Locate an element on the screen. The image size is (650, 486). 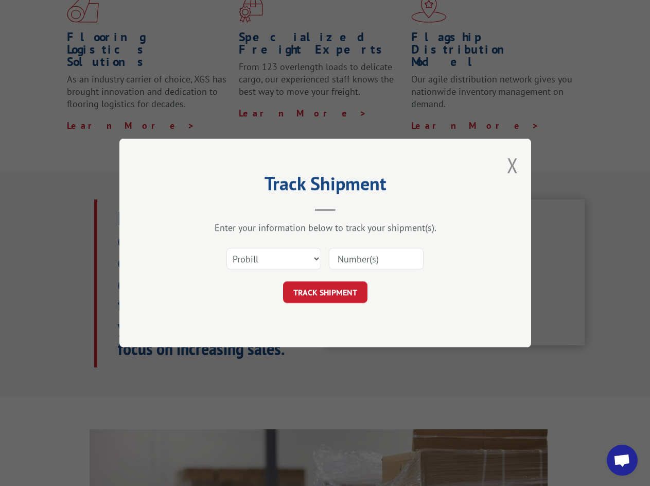
div: Enter your information below to track your shipment(s). is located at coordinates (325, 227).